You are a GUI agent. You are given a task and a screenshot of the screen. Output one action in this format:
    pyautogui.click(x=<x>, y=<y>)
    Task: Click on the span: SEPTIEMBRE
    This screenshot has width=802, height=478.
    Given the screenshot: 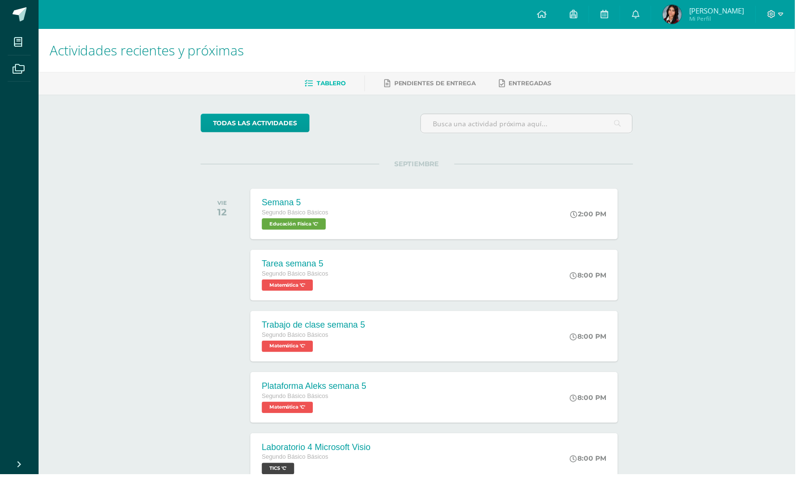 What is the action you would take?
    pyautogui.click(x=420, y=165)
    